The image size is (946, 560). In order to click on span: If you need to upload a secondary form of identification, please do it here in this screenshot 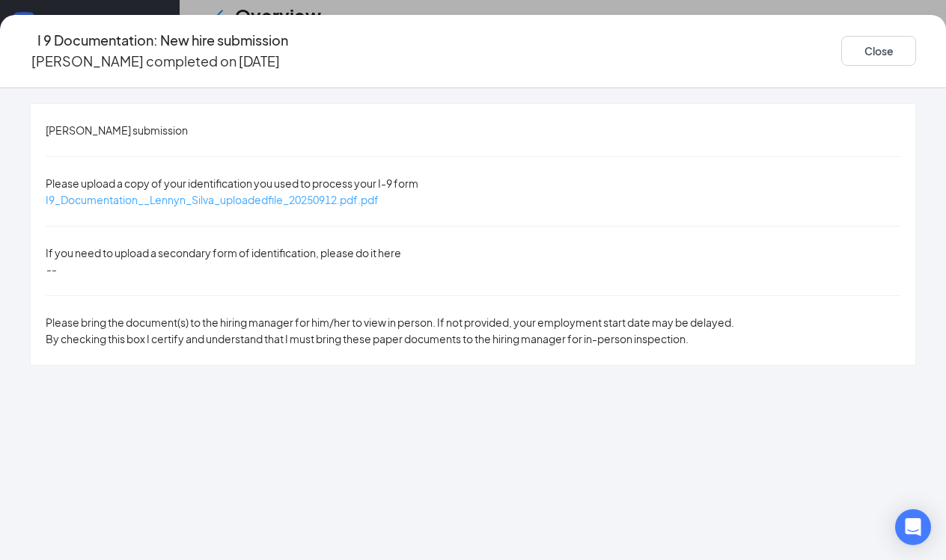, I will do `click(223, 253)`.